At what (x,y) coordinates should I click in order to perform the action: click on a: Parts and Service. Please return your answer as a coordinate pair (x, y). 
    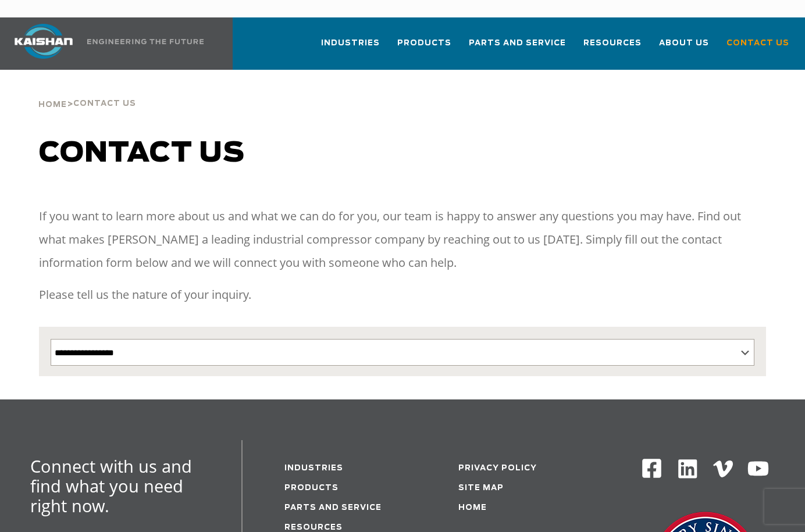
    Looking at the image, I should click on (517, 48).